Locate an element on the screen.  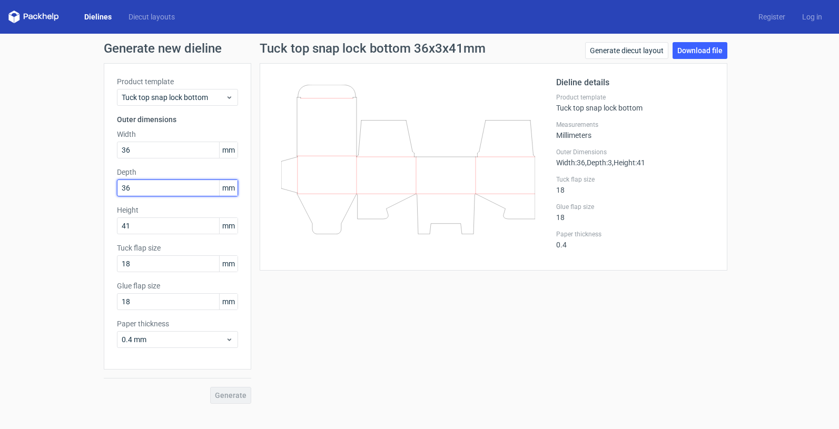
span: , Depth : 3 is located at coordinates (598, 163).